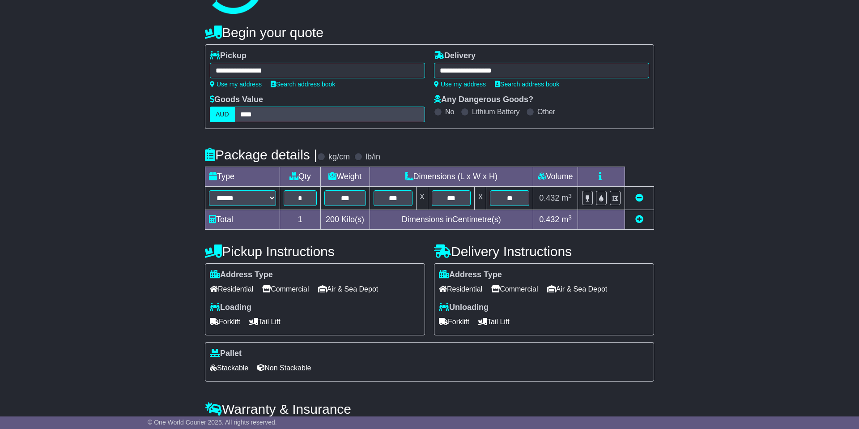 This screenshot has width=859, height=429. Describe the element at coordinates (222, 114) in the screenshot. I see `label: AUD` at that location.